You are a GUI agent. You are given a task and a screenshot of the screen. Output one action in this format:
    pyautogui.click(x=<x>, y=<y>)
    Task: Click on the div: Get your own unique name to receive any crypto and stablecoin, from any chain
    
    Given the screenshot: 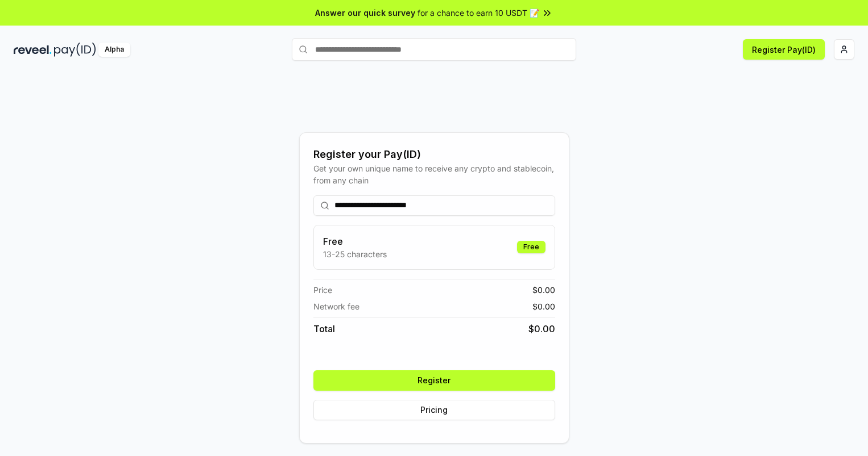 What is the action you would take?
    pyautogui.click(x=434, y=174)
    